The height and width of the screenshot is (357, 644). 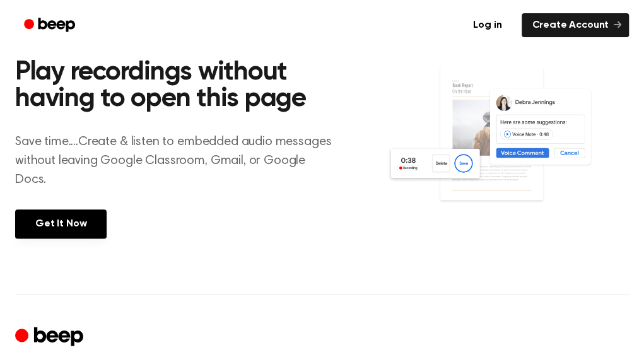 I want to click on h2: Play recordings without having to open this page, so click(x=175, y=86).